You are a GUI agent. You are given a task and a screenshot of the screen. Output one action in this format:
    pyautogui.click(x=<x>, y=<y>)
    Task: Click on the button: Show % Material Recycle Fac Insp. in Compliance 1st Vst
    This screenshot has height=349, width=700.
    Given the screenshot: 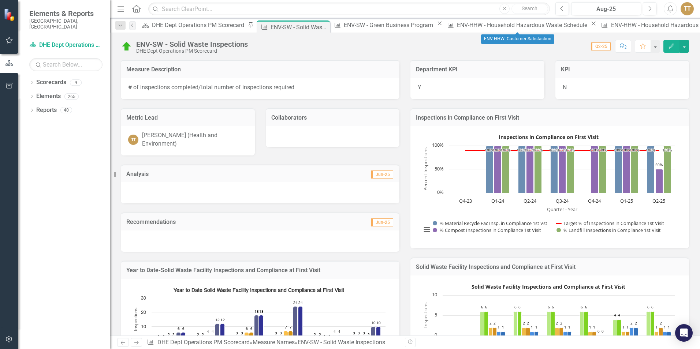 What is the action you would take?
    pyautogui.click(x=490, y=223)
    